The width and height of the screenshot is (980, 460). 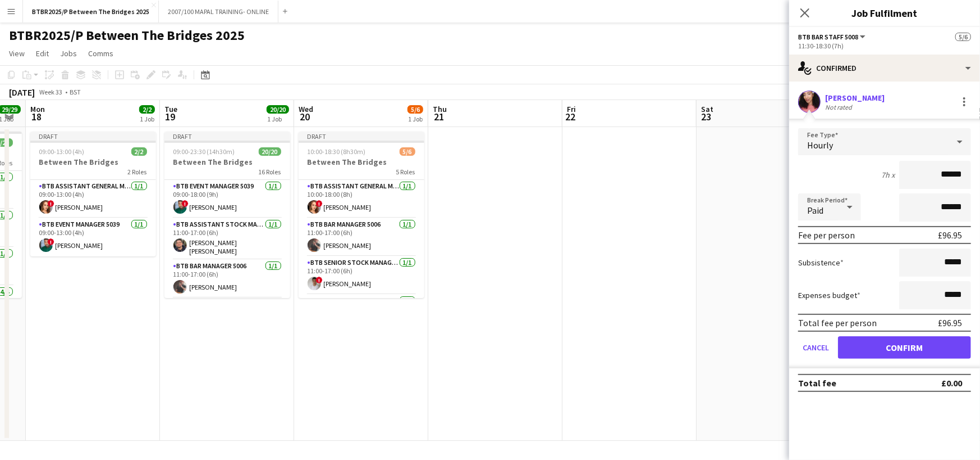 What do you see at coordinates (127, 36) in the screenshot?
I see `h1: BTBR2025/P Between The Bridges 2025` at bounding box center [127, 36].